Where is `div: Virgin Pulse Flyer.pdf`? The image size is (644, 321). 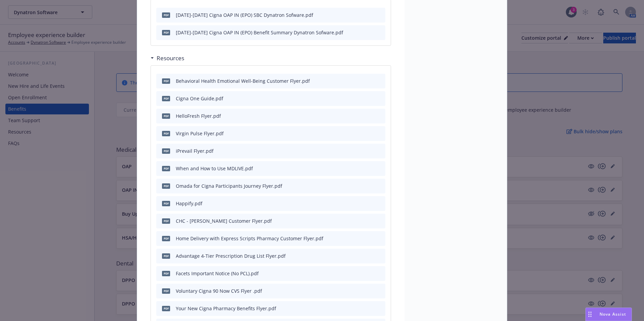 div: Virgin Pulse Flyer.pdf is located at coordinates (200, 133).